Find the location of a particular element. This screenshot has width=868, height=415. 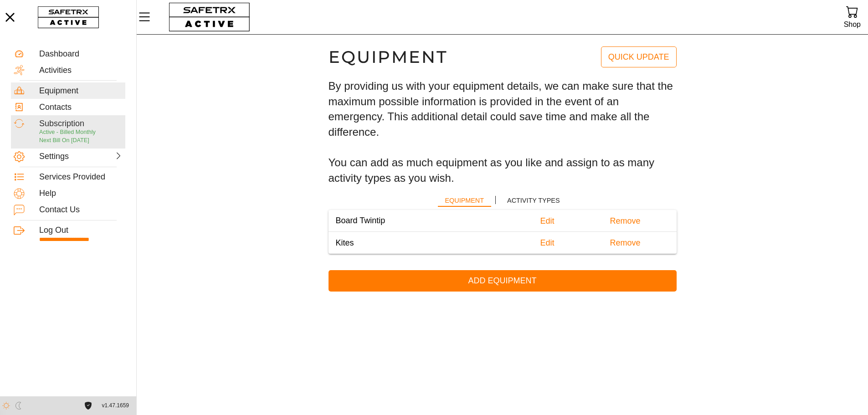

div: Help is located at coordinates (81, 193).